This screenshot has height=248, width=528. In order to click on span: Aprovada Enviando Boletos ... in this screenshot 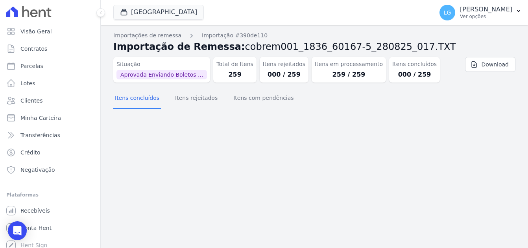, I will do `click(162, 75)`.